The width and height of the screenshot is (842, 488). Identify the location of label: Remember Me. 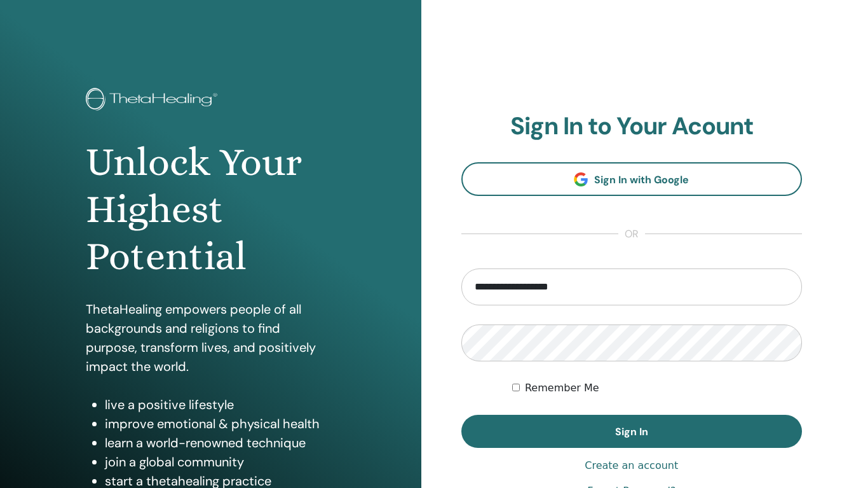
(562, 388).